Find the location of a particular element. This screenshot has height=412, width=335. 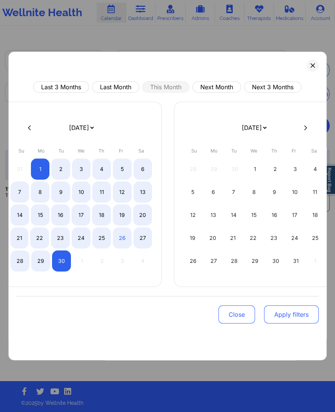

div: Wed Oct 29 2025 is located at coordinates (255, 261).